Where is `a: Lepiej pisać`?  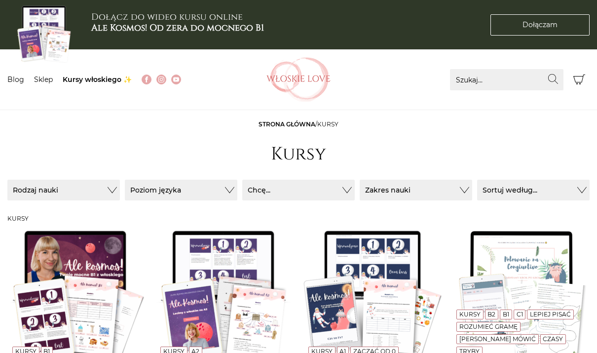
a: Lepiej pisać is located at coordinates (550, 314).